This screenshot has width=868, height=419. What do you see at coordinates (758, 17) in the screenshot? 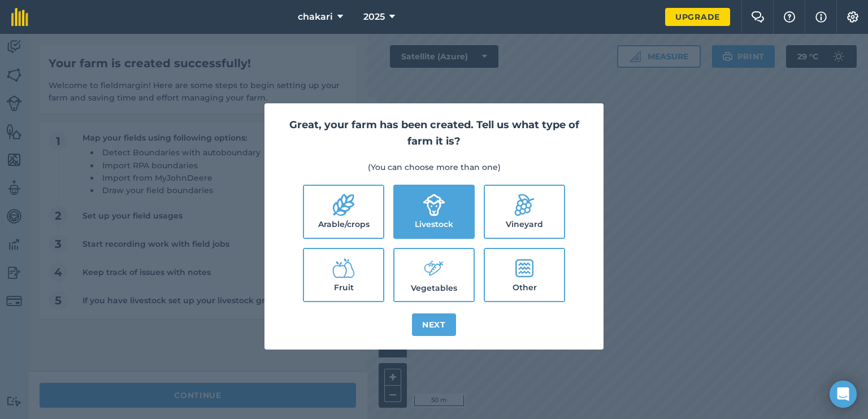
I see `img: Two speech bubbles overlapping with the left bubble in the forefront` at bounding box center [758, 17].